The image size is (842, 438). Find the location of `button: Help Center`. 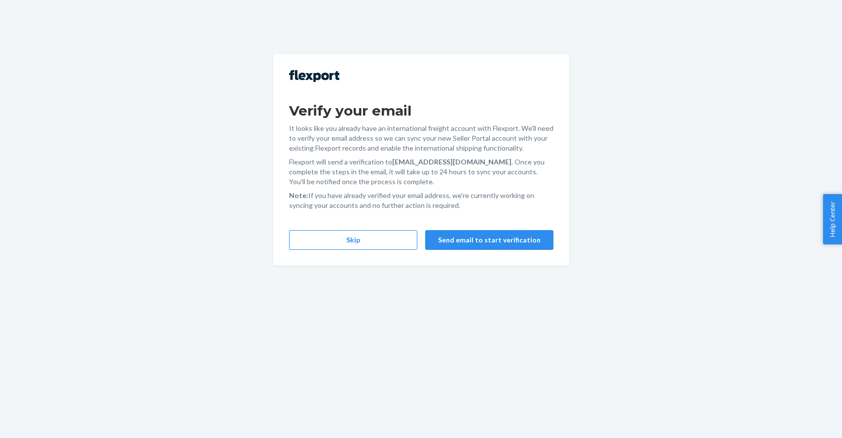

button: Help Center is located at coordinates (833, 219).